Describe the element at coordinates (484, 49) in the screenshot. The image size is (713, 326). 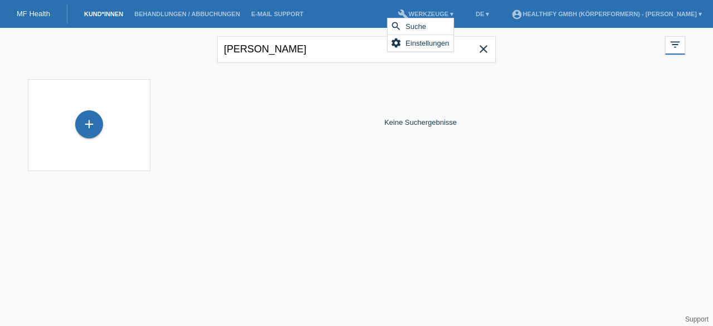
I see `i: close` at that location.